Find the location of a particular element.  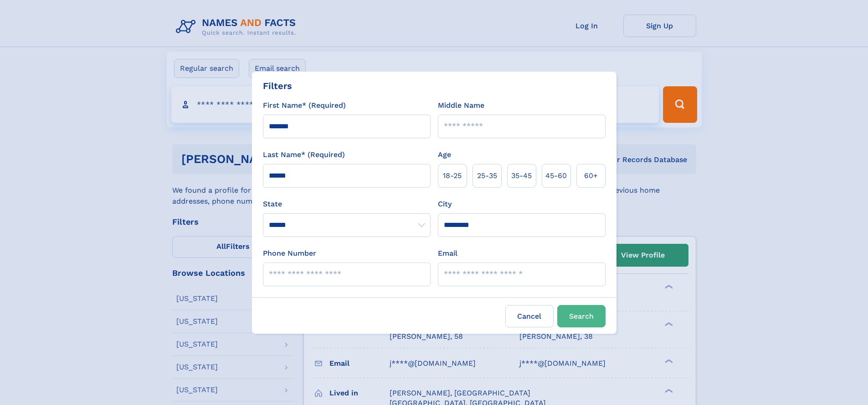

span: 35‑45 is located at coordinates (521, 176).